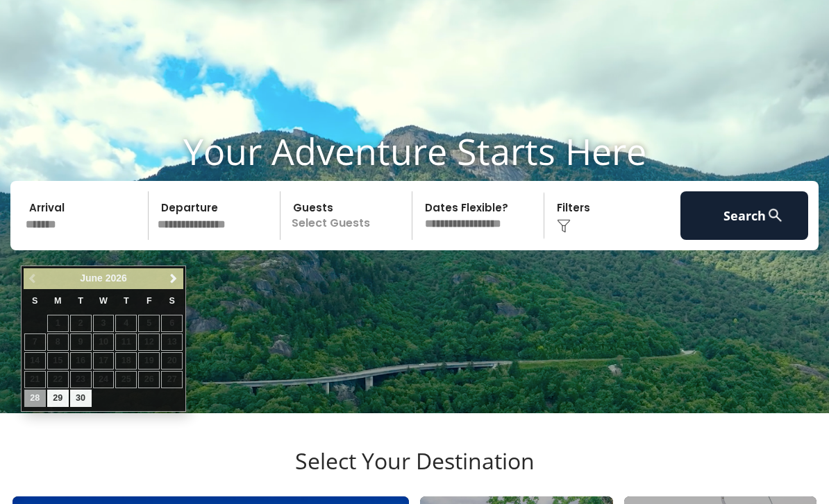 The image size is (829, 504). Describe the element at coordinates (34, 398) in the screenshot. I see `a: 28` at that location.